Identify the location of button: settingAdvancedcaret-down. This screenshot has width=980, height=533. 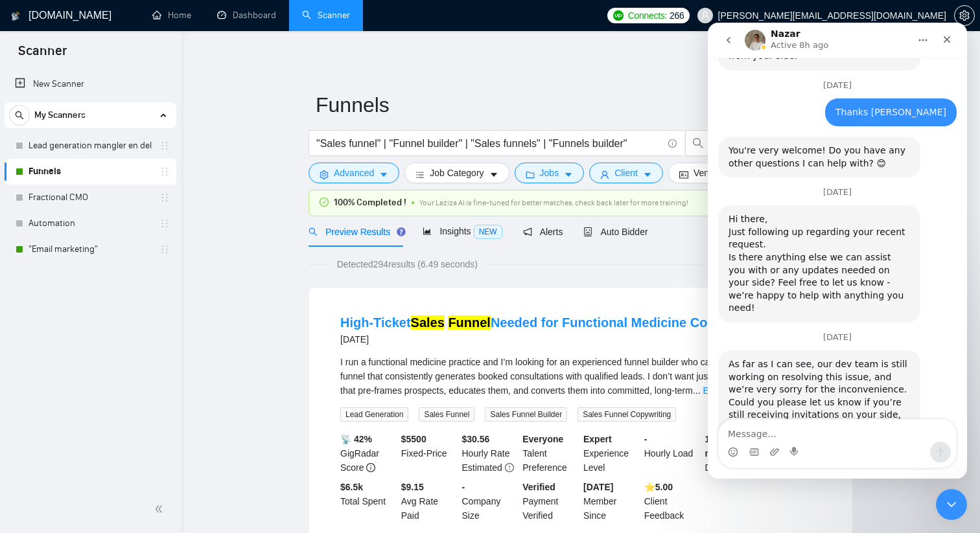
(354, 173).